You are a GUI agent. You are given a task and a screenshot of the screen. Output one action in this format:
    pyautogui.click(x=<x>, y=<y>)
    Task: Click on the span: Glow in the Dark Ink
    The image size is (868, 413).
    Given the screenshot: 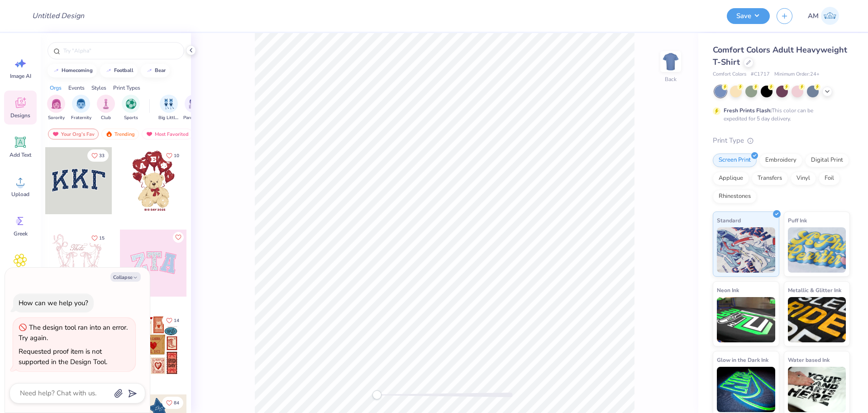 What is the action you would take?
    pyautogui.click(x=743, y=360)
    